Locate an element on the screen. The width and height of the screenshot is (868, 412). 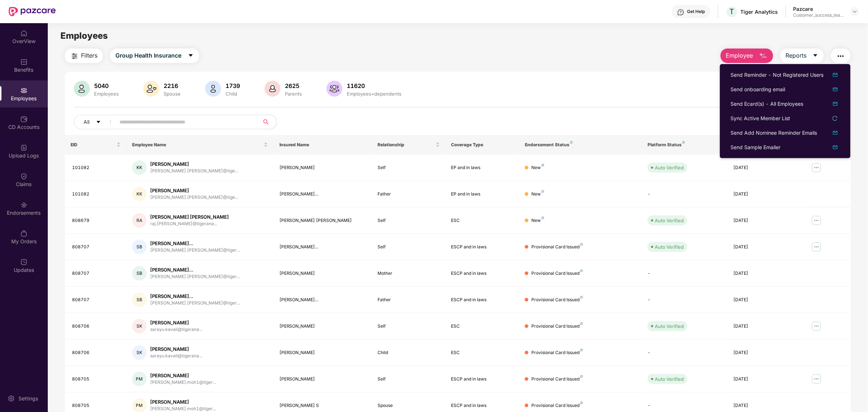
span: Group Health Insurance is located at coordinates (148, 55).